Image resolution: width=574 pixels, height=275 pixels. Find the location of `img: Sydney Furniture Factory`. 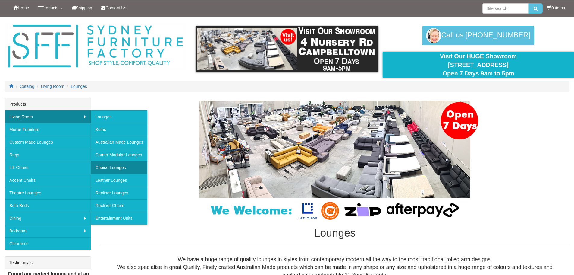

img: Sydney Furniture Factory is located at coordinates (96, 46).